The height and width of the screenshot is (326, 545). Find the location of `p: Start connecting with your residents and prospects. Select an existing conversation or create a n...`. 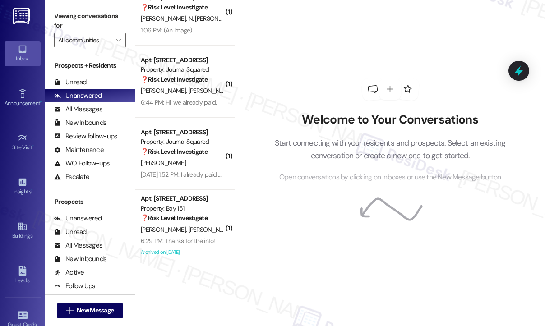

p: Start connecting with your residents and prospects. Select an existing conversation or create a n... is located at coordinates (390, 149).